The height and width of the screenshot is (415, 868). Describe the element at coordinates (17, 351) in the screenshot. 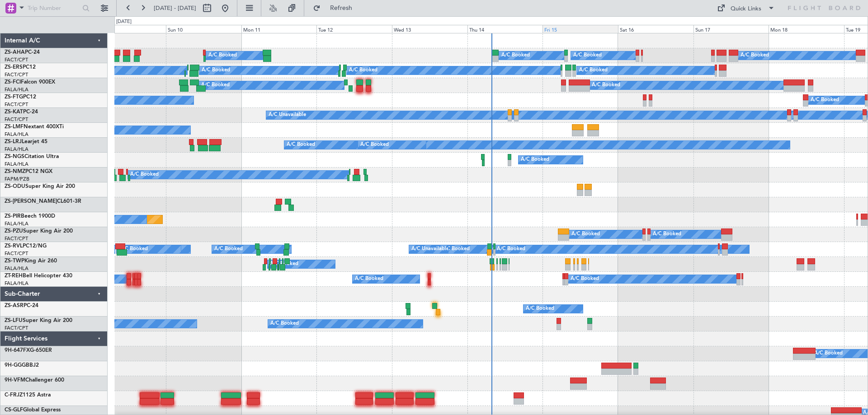

I see `span: 9H-647FX` at that location.